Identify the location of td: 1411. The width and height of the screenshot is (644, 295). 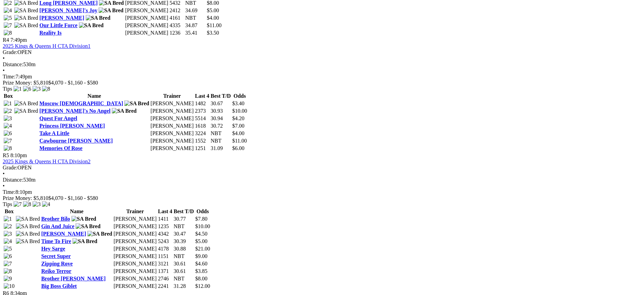
(165, 219).